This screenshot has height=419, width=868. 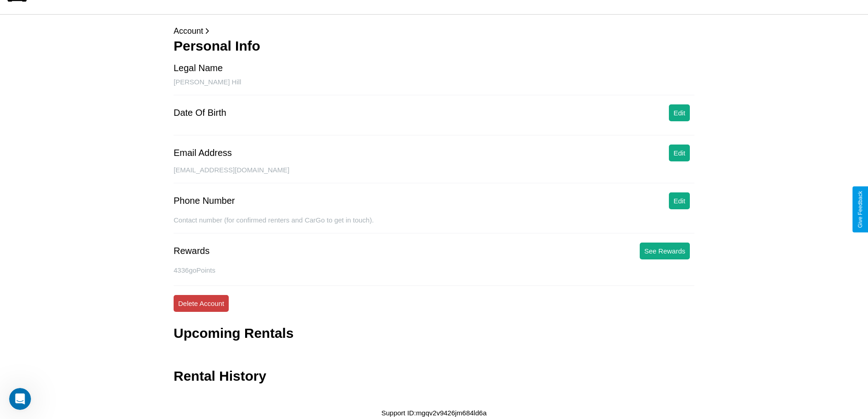 What do you see at coordinates (665, 251) in the screenshot?
I see `button: See Rewards` at bounding box center [665, 251].